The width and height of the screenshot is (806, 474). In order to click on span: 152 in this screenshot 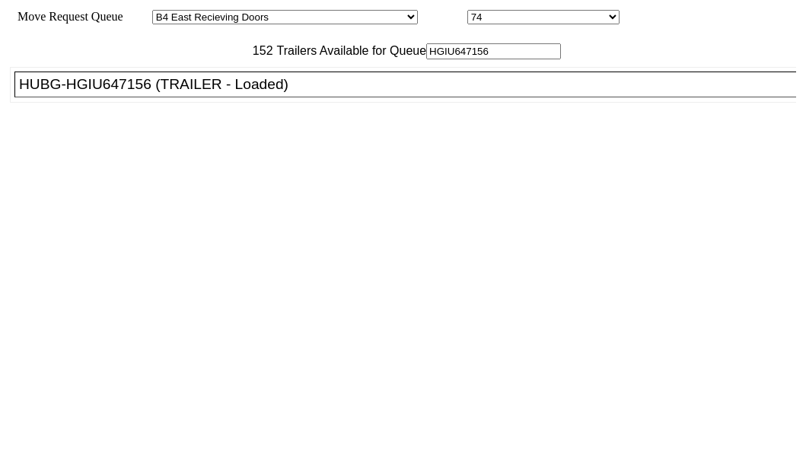, I will do `click(259, 50)`.